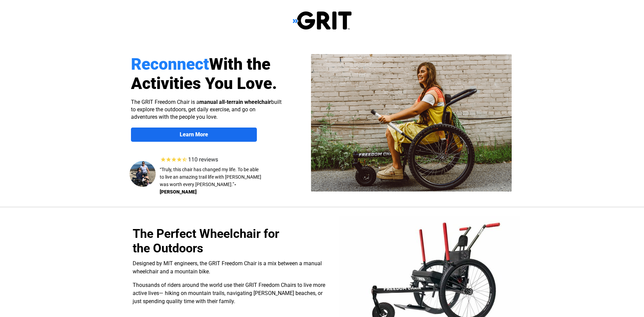 This screenshot has width=644, height=317. I want to click on span: Activities You Love., so click(204, 83).